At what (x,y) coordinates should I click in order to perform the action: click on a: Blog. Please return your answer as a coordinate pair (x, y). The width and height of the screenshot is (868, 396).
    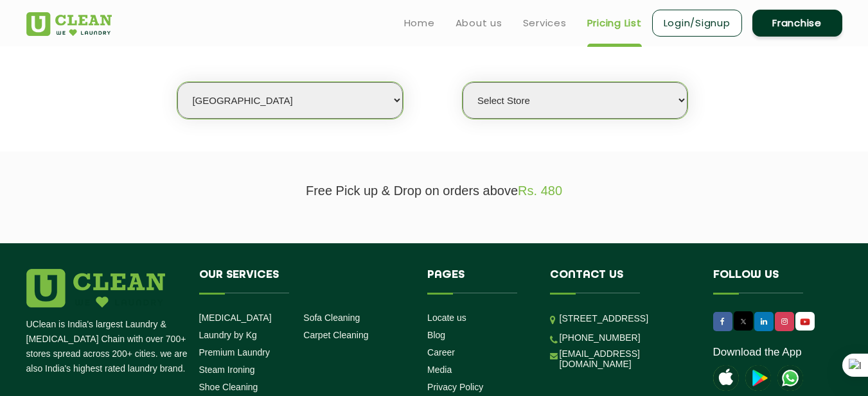
    Looking at the image, I should click on (436, 335).